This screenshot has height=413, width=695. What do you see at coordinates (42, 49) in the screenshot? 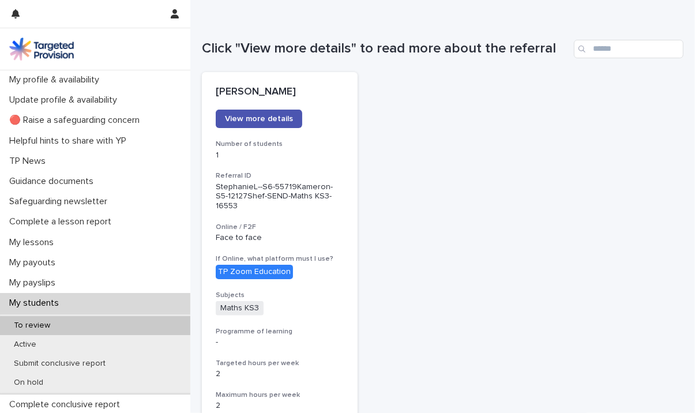
I see `img: M5nRWzHhSzIhMunXDL62` at bounding box center [42, 49].